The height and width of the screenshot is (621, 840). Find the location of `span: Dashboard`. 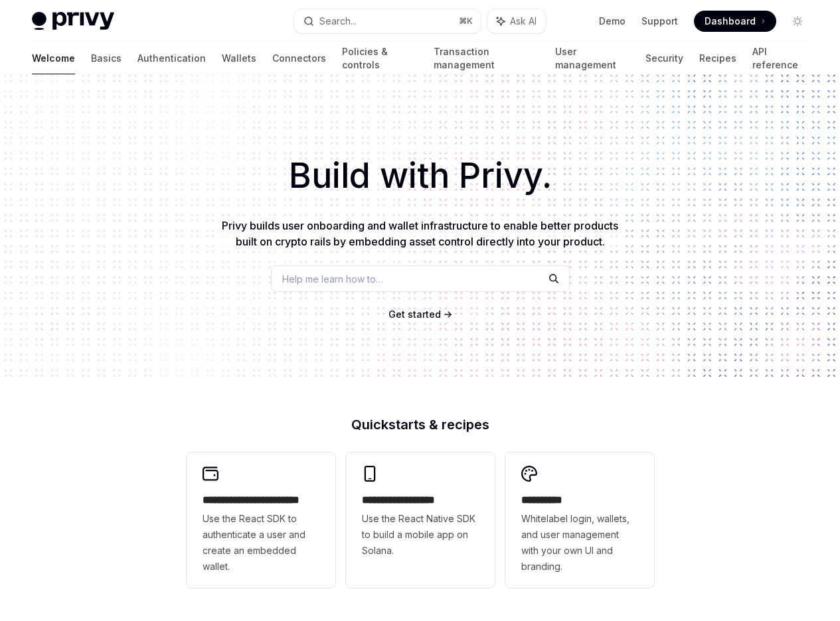

span: Dashboard is located at coordinates (730, 21).